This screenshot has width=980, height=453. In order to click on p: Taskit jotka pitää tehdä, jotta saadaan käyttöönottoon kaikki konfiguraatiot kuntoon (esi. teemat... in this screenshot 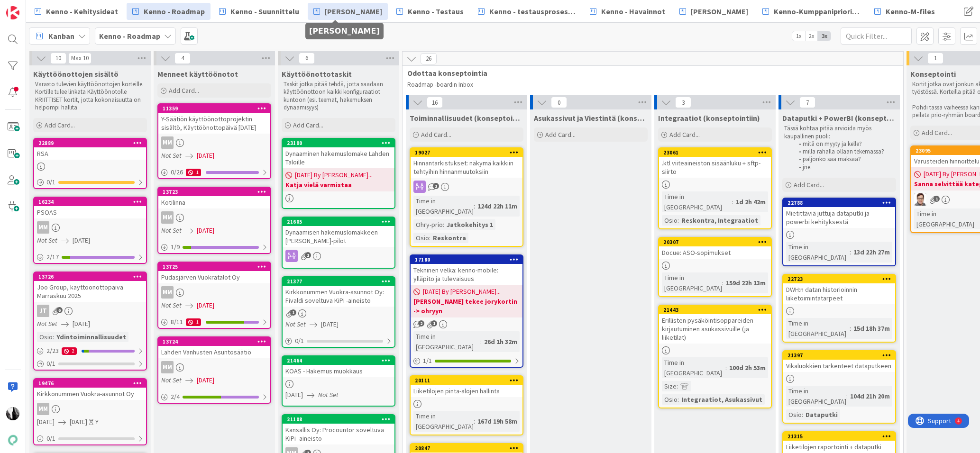, I will do `click(339, 95)`.